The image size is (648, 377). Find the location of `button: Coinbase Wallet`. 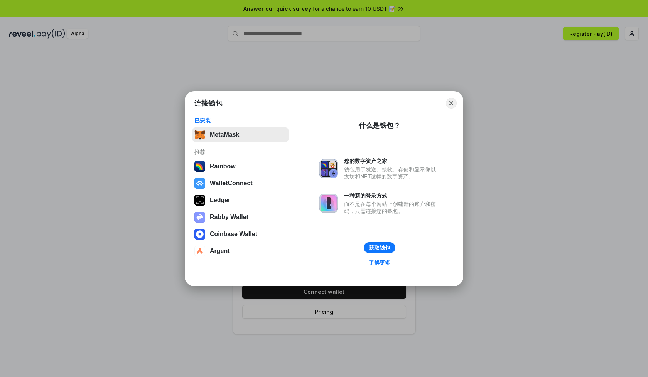

button: Coinbase Wallet is located at coordinates (240, 234).